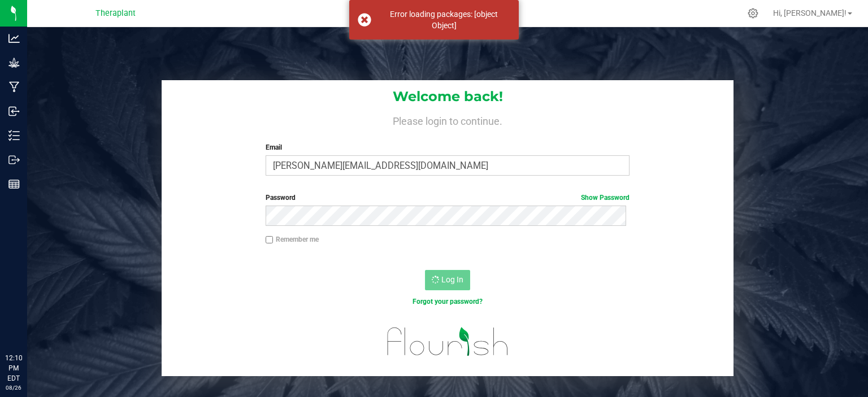 The height and width of the screenshot is (397, 868). I want to click on inline-svg: Manufacturing, so click(14, 87).